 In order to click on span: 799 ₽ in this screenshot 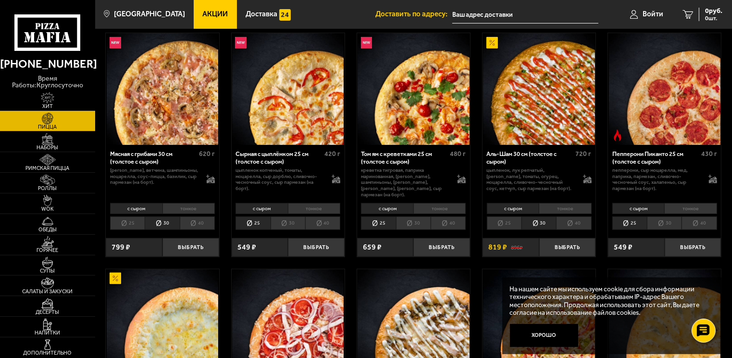, I will do `click(121, 247)`.